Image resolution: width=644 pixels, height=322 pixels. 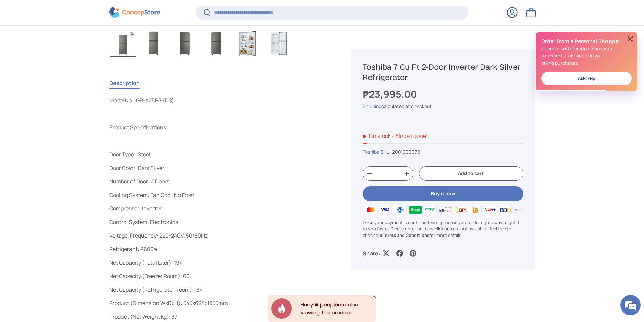 I want to click on img: maya, so click(x=430, y=210).